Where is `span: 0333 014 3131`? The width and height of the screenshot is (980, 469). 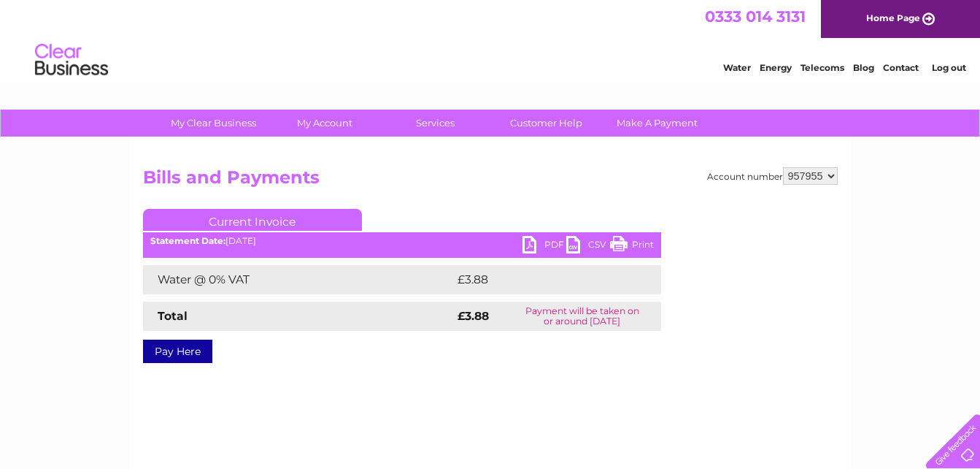 span: 0333 014 3131 is located at coordinates (756, 16).